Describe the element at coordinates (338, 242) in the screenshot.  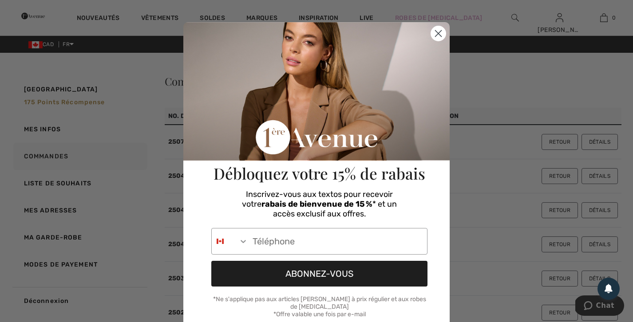
I see `input: Téléphone` at that location.